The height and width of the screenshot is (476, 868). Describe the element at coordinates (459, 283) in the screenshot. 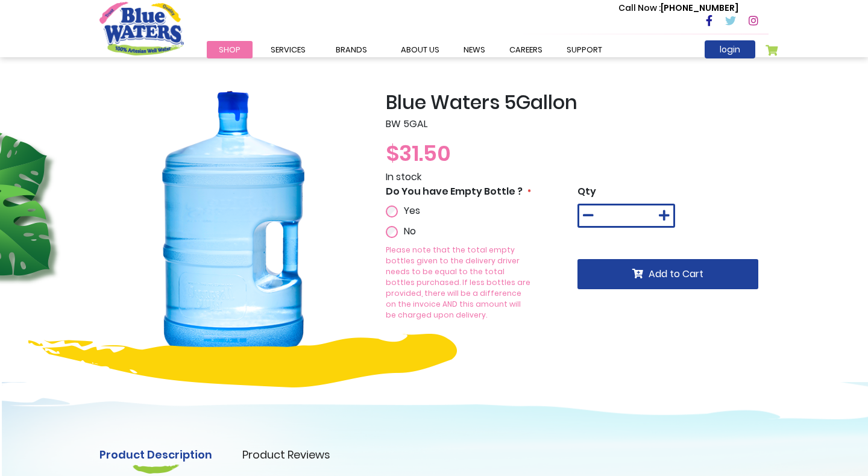

I see `p: Please note that the total empty bottles given to the delivery driver needs to be equal to the to...` at that location.